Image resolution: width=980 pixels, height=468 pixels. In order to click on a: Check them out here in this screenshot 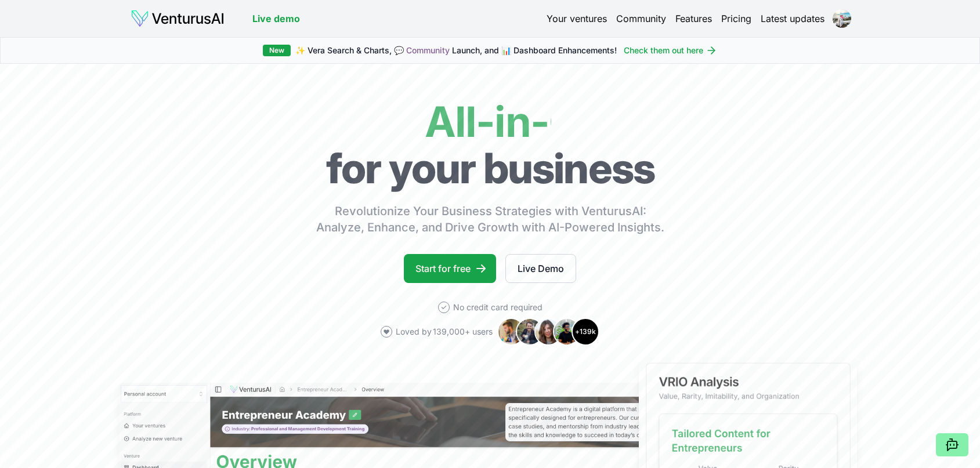, I will do `click(670, 51)`.